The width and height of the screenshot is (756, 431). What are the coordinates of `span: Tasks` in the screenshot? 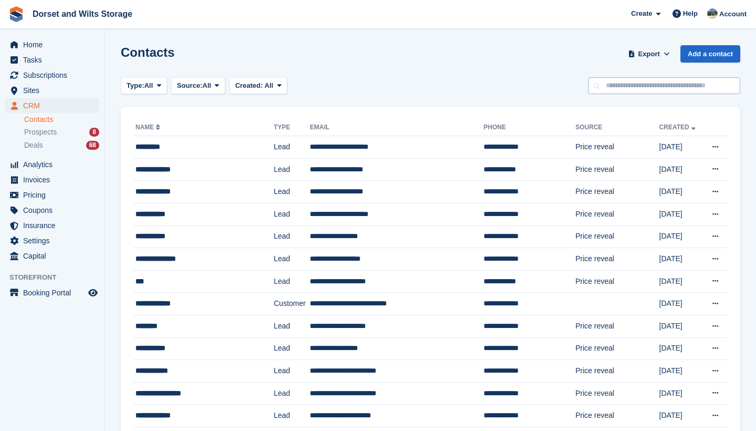 It's located at (55, 60).